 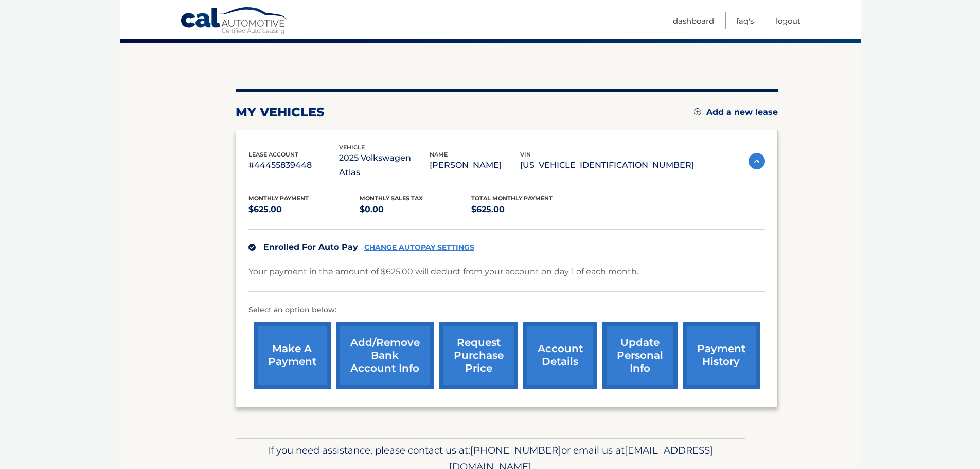 I want to click on a: FAQ's, so click(x=745, y=21).